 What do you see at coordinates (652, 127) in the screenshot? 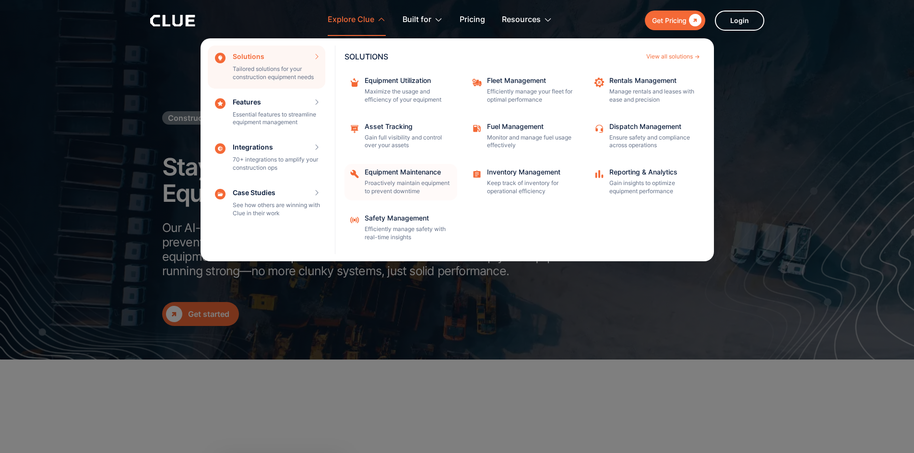
I see `div: Dispatch Management` at bounding box center [652, 127].